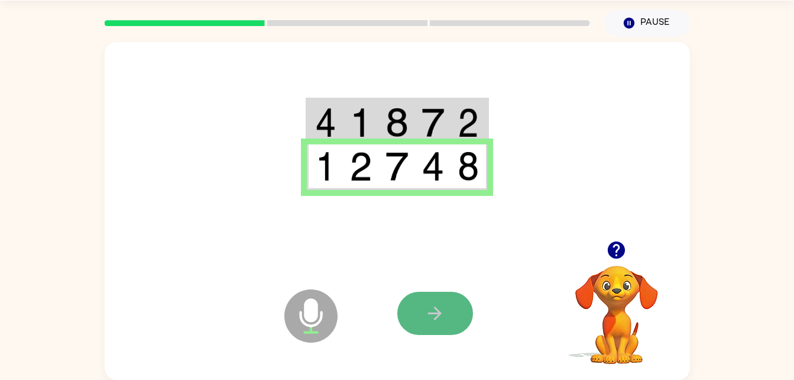 Image resolution: width=794 pixels, height=380 pixels. What do you see at coordinates (617, 306) in the screenshot?
I see `video: Your browser must support playing .mp4 files to use Literably. Please try using another browser.` at bounding box center [617, 306].